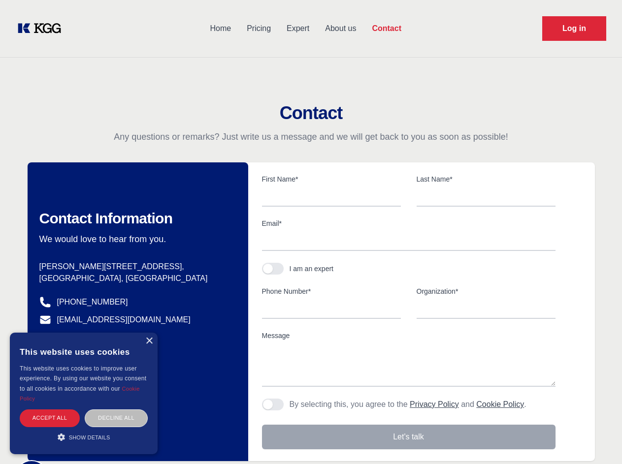  Describe the element at coordinates (311, 269) in the screenshot. I see `div: I am an expert` at that location.